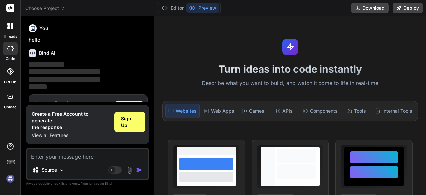 Image resolution: width=426 pixels, height=195 pixels. I want to click on h6: Bind AI, so click(47, 53).